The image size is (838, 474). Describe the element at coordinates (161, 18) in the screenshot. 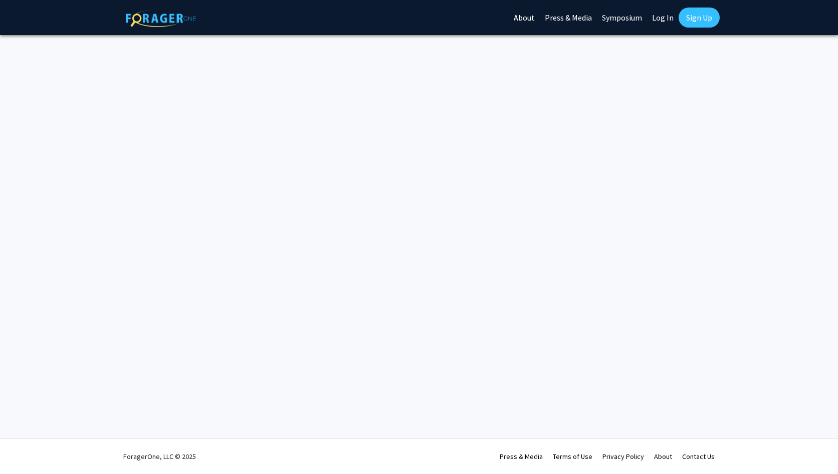

I see `img: ForagerOne Logo` at that location.